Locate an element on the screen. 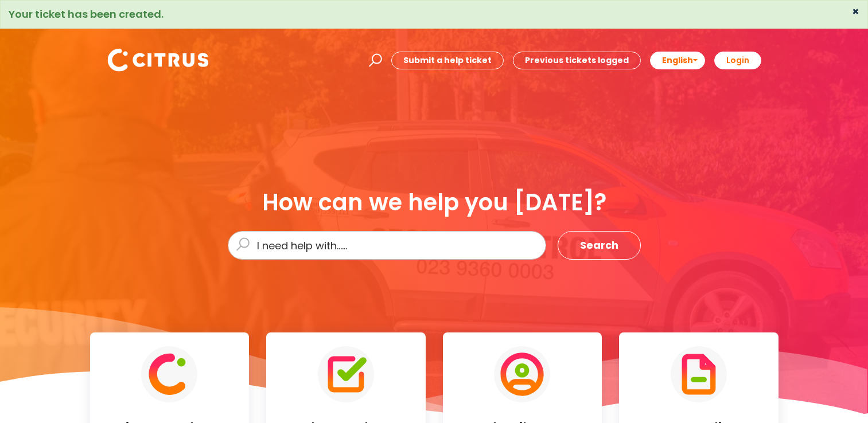 This screenshot has height=423, width=868. a: Previous tickets logged is located at coordinates (577, 60).